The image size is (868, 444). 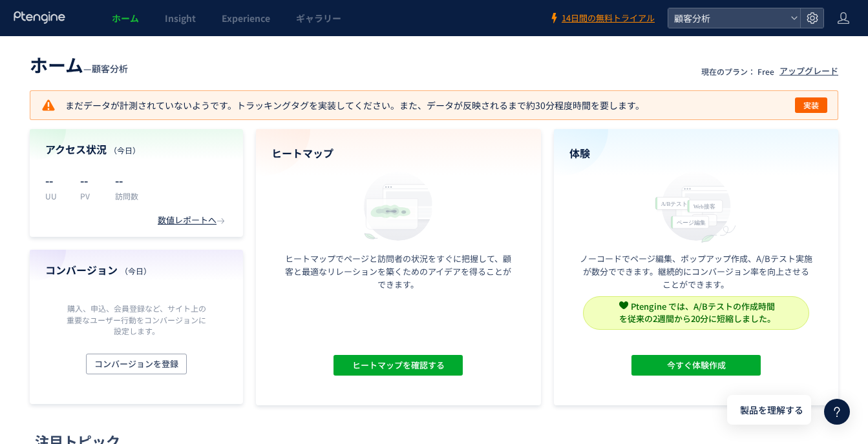 I want to click on span: Insight, so click(x=180, y=18).